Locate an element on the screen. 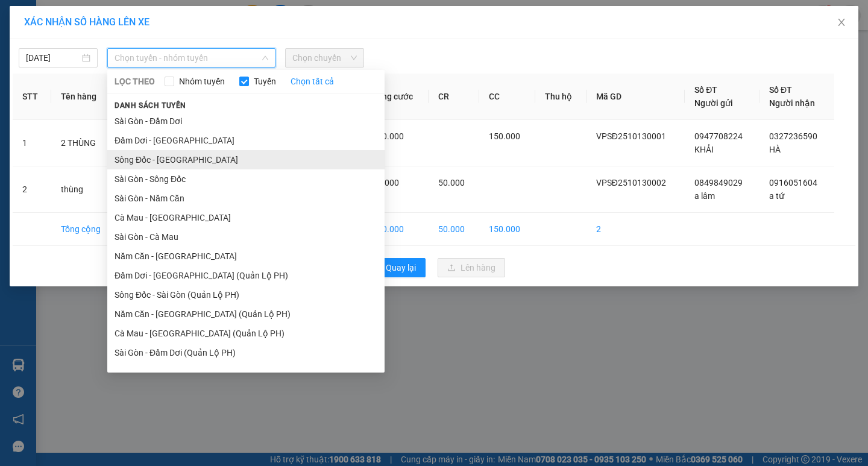 The width and height of the screenshot is (868, 466). td: Tổng cộng is located at coordinates (83, 229).